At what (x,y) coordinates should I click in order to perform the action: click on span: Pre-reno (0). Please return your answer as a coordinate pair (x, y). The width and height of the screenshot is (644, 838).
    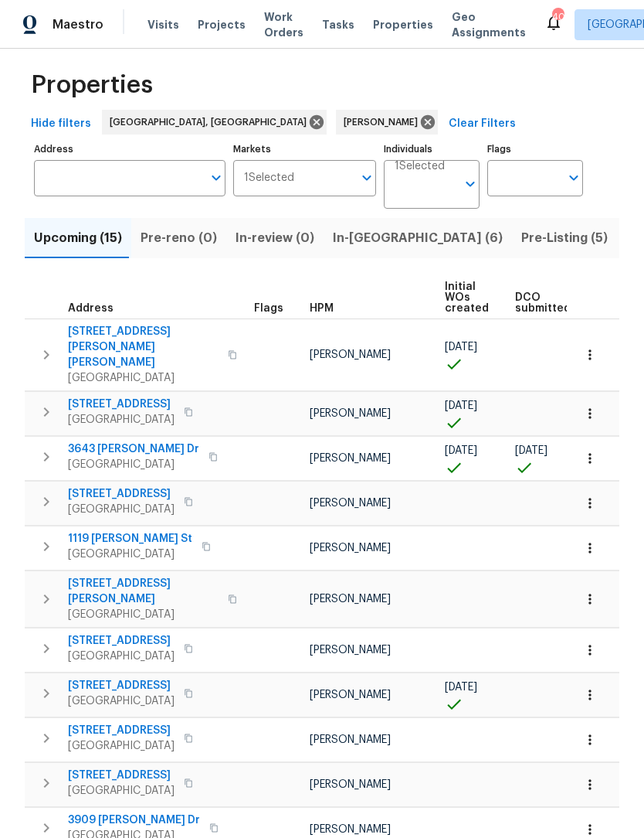
    Looking at the image, I should click on (179, 238).